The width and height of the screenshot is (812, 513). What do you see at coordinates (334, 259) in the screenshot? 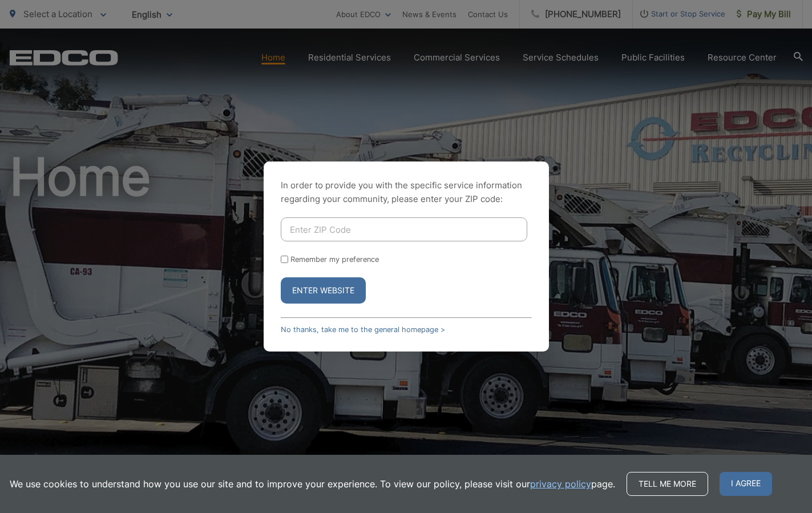
I see `label: Remember my preference` at bounding box center [334, 259].